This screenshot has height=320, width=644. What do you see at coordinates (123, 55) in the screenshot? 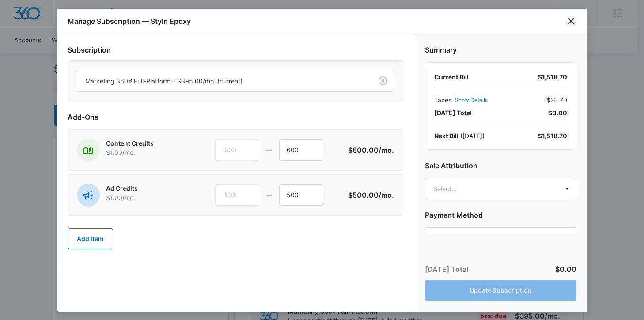
I see `div: Keywords by Traffic` at bounding box center [123, 55].